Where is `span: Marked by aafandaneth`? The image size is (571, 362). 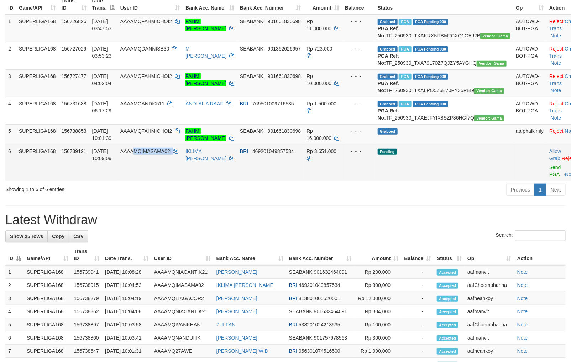
span: Marked by aafandaneth is located at coordinates (405, 49).